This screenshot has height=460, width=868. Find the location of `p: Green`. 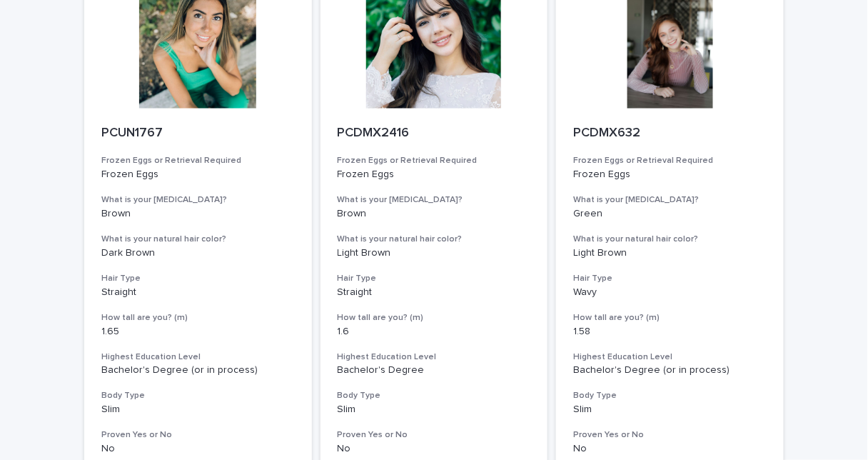

p: Green is located at coordinates (669, 214).